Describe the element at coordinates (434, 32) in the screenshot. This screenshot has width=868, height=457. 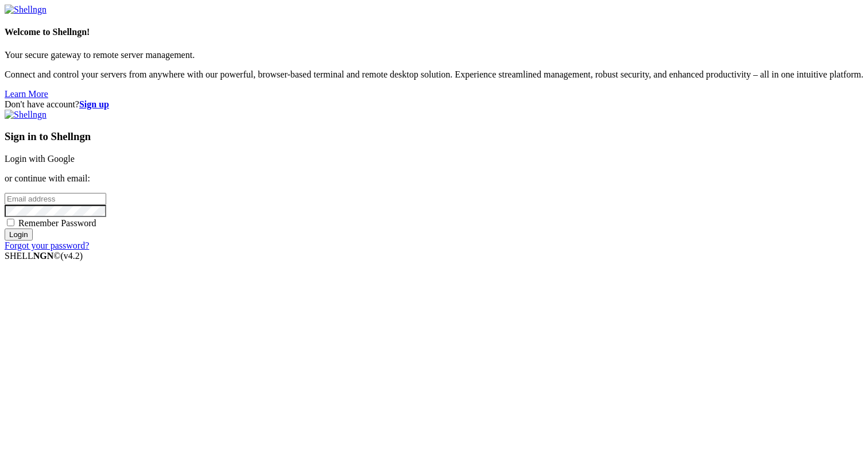
I see `h4: Welcome to Shellngn!` at that location.